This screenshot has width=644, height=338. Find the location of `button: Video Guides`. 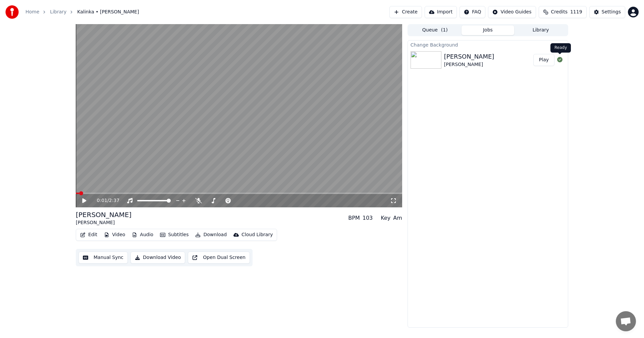

button: Video Guides is located at coordinates (512, 12).